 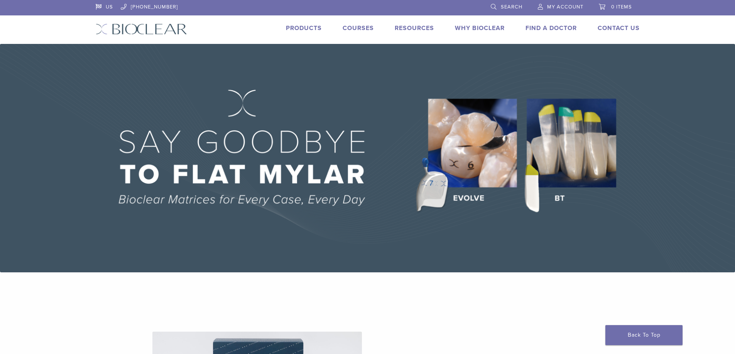 What do you see at coordinates (479, 28) in the screenshot?
I see `a: Why Bioclear` at bounding box center [479, 28].